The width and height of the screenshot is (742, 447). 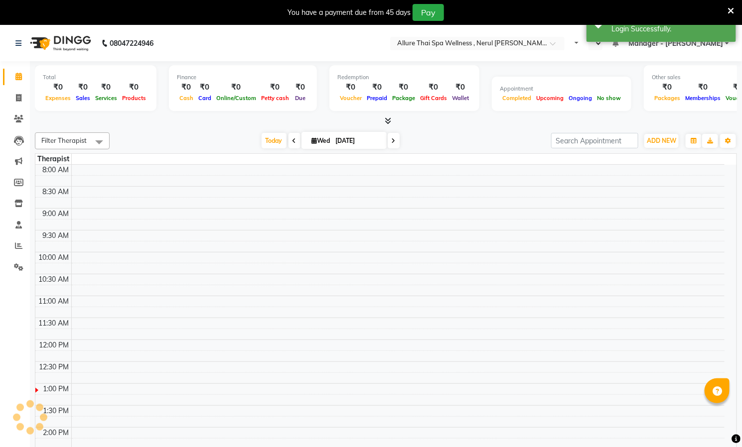 What do you see at coordinates (594, 140) in the screenshot?
I see `input: Search Appointment` at bounding box center [594, 140].